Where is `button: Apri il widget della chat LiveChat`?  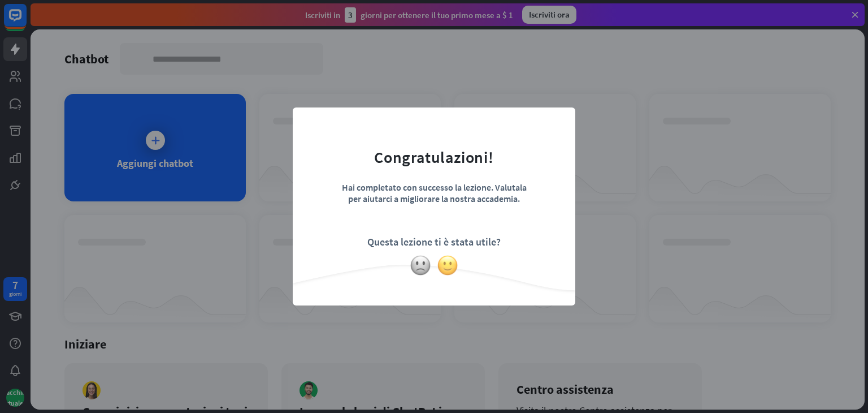 button: Apri il widget della chat LiveChat is located at coordinates (26, 21).